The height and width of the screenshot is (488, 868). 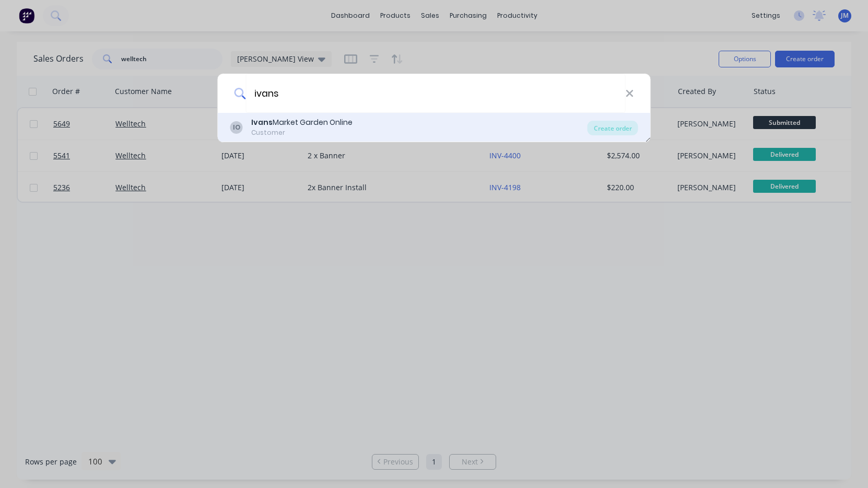 I want to click on input: Enter a customer name to create a new order..., so click(x=435, y=93).